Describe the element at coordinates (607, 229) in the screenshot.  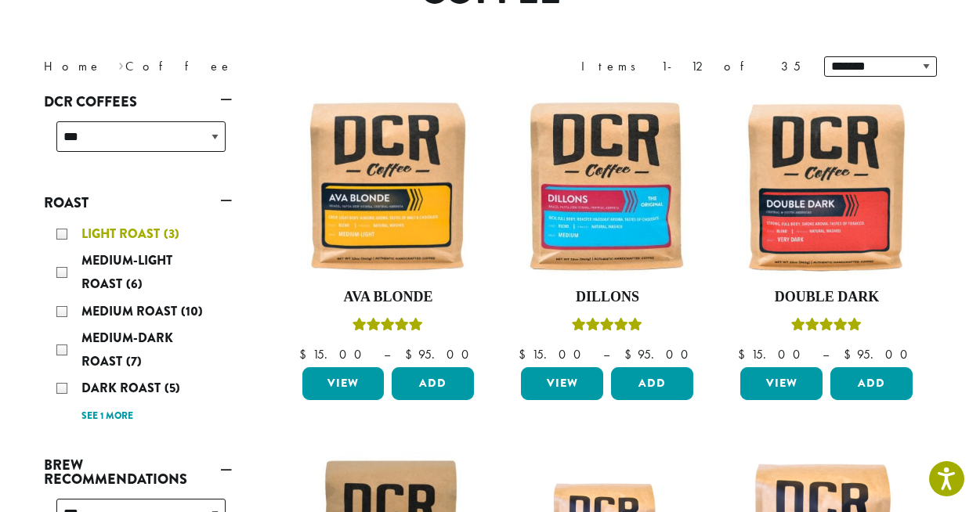
I see `a: DillonsRated 5.00 out of 5` at that location.